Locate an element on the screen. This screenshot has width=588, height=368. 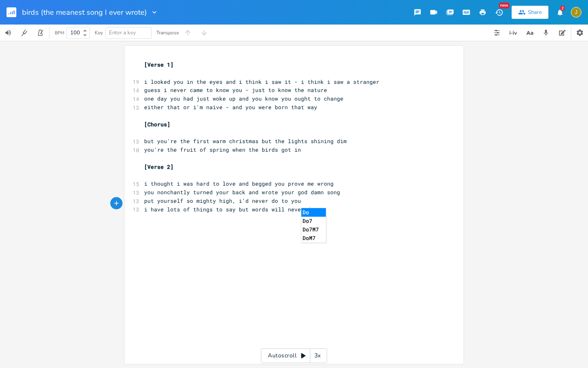
span: [Verse 1] is located at coordinates (159, 65).